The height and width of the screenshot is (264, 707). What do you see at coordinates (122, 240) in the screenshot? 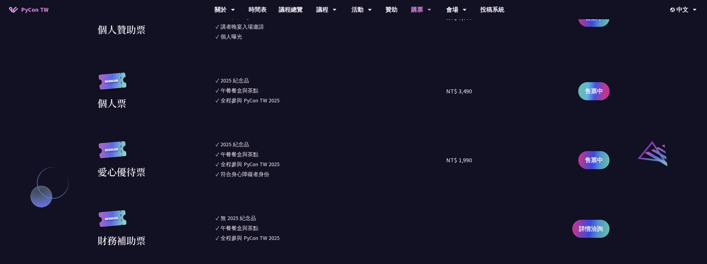
I see `div: 財務補助票` at bounding box center [122, 240].